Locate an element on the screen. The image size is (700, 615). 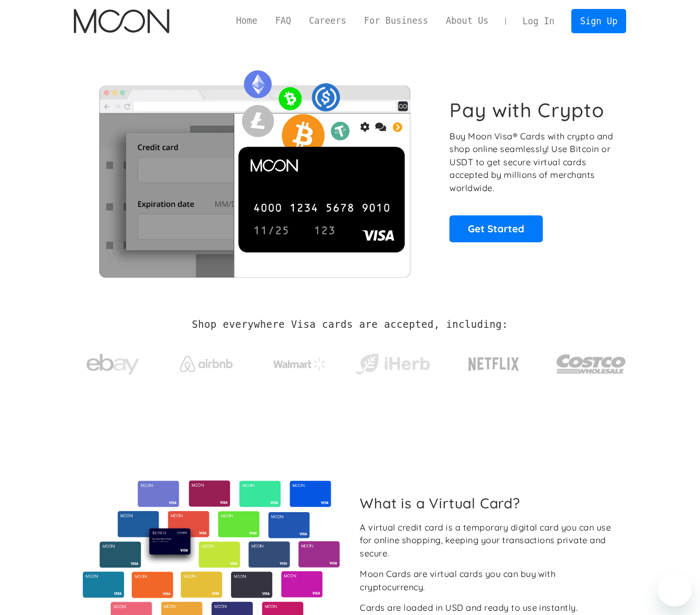
a: About Us is located at coordinates (467, 21).